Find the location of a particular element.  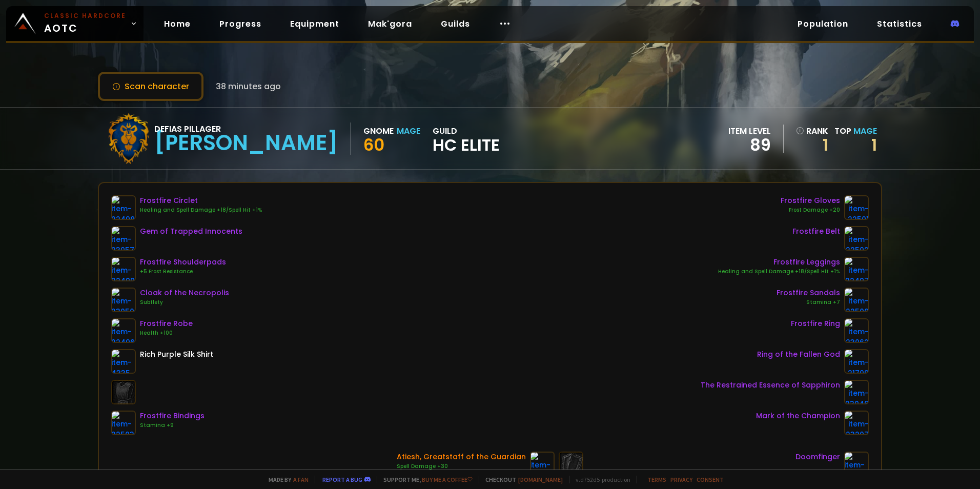

div: item level is located at coordinates (749, 131).